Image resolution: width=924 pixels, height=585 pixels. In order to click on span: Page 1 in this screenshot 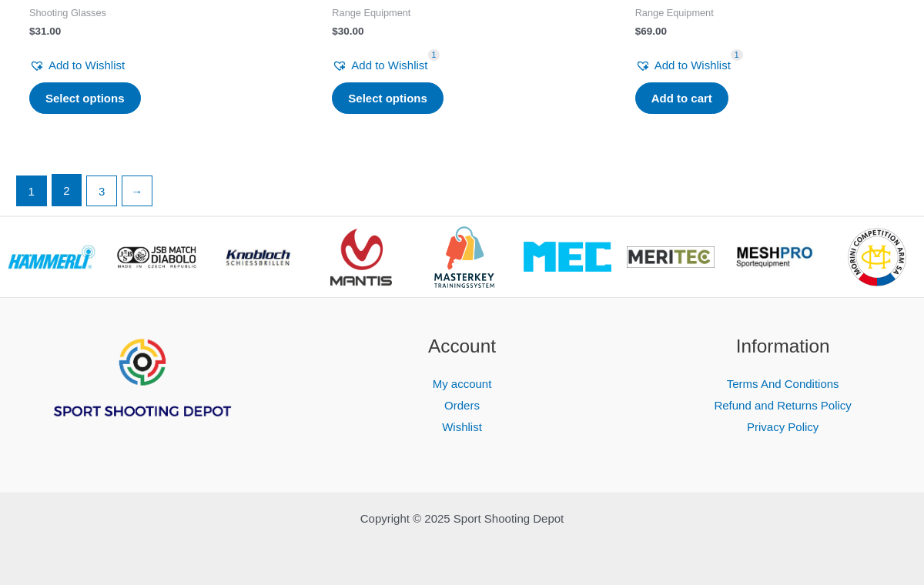, I will do `click(31, 190)`.